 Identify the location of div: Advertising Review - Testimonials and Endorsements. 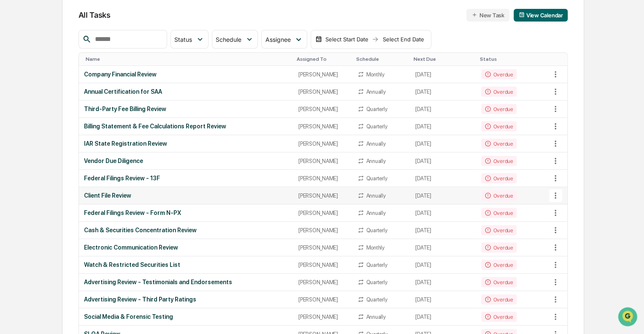
(186, 282).